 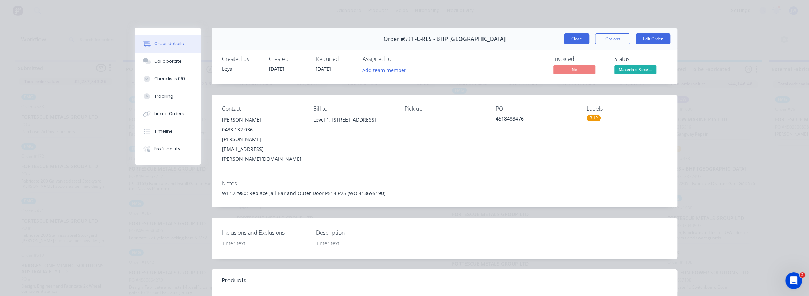 What do you see at coordinates (613, 39) in the screenshot?
I see `button: Options` at bounding box center [613, 39].